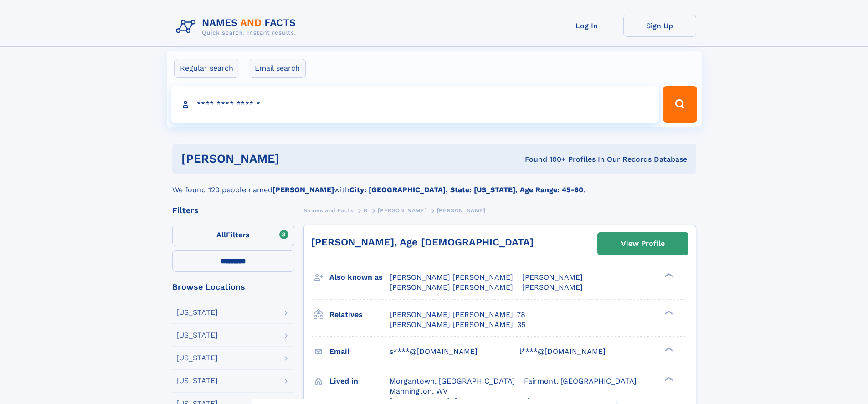  Describe the element at coordinates (221, 235) in the screenshot. I see `span: All` at that location.